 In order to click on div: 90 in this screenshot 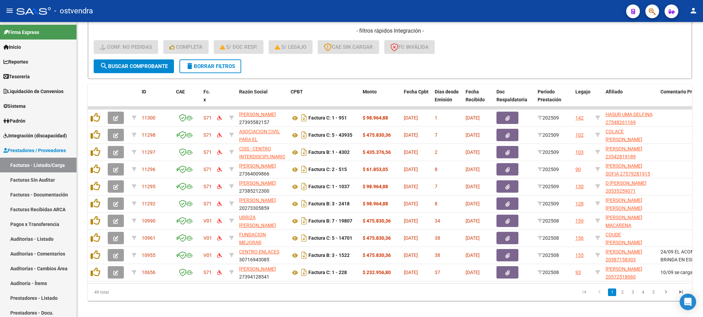, I will do `click(578, 169)`.